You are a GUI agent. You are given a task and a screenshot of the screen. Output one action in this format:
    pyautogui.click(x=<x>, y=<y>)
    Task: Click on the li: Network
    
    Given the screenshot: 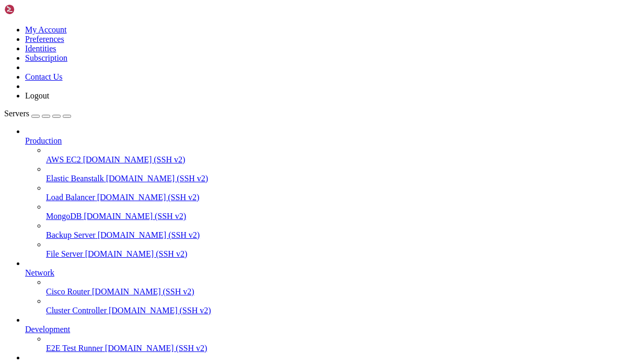 What is the action you would take?
    pyautogui.click(x=333, y=287)
    